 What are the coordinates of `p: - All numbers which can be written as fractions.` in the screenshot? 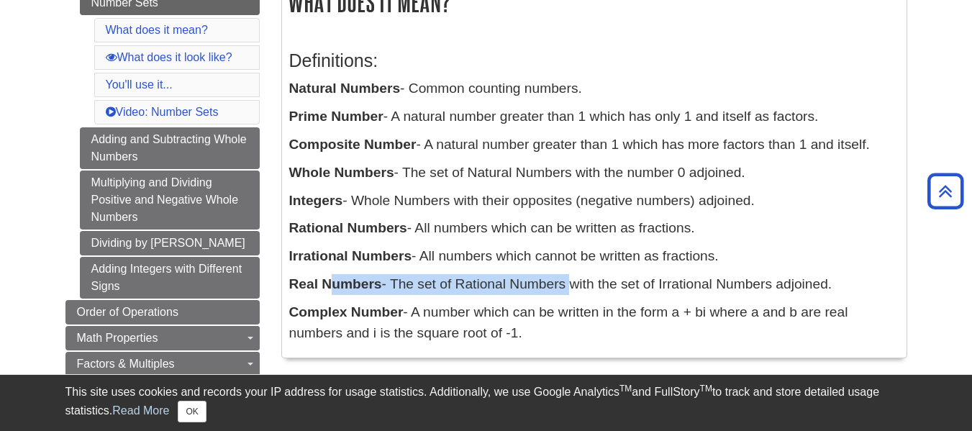 It's located at (595, 228).